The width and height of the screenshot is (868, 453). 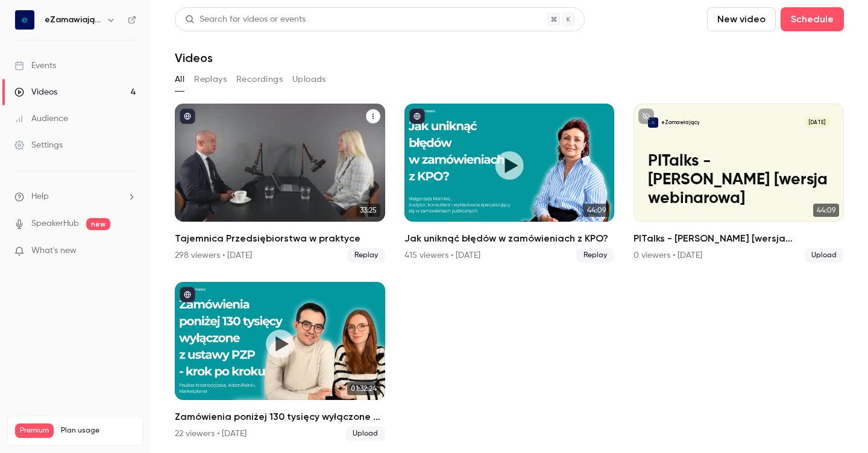 I want to click on section: Videos, so click(x=509, y=227).